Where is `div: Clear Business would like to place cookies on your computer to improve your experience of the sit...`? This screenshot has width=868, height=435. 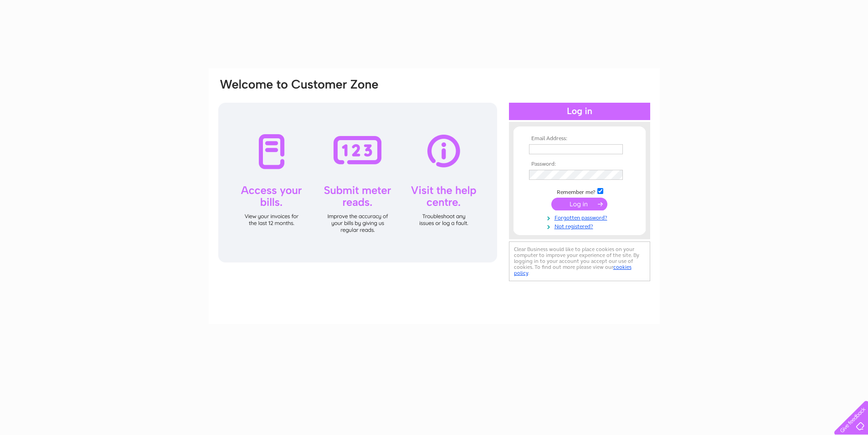
div: Clear Business would like to place cookies on your computer to improve your experience of the sit... is located at coordinates (580, 261).